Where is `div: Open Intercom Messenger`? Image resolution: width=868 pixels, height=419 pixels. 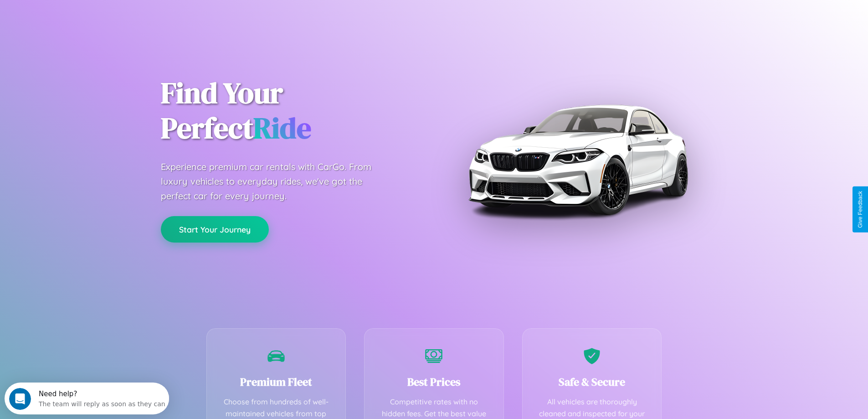 div: Open Intercom Messenger is located at coordinates (86, 16).